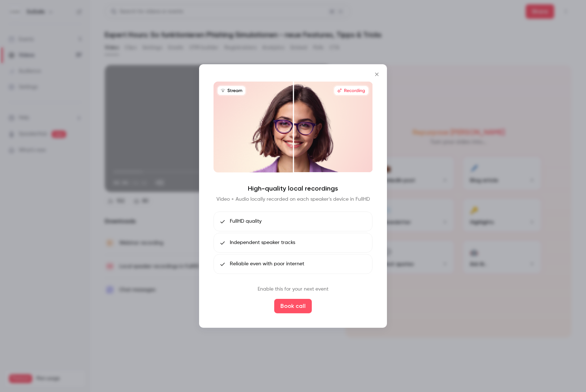 This screenshot has width=586, height=392. I want to click on p: Video + Audio locally recorded on each speaker's device in FullHD, so click(293, 199).